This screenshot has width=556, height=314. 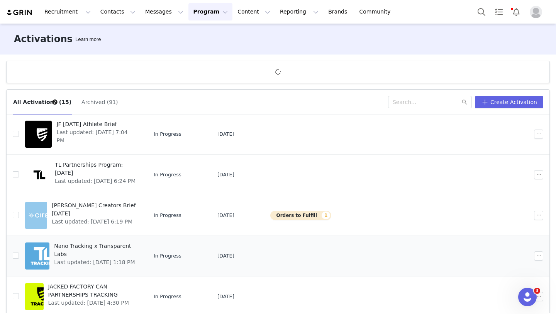 What do you see at coordinates (301, 215) in the screenshot?
I see `button: Orders to Fulfill1` at bounding box center [301, 215].